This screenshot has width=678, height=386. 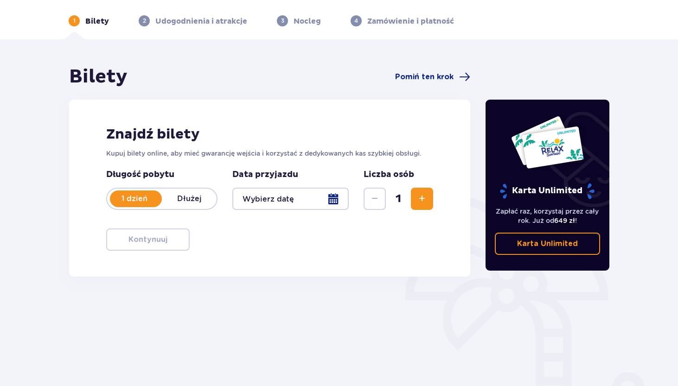 What do you see at coordinates (388, 175) in the screenshot?
I see `p: Liczba osób` at bounding box center [388, 175].